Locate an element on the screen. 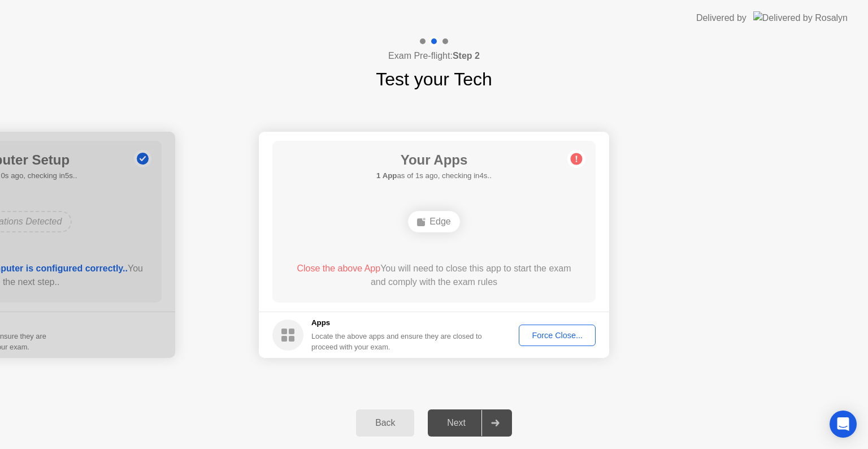  div: Back is located at coordinates (385, 423).